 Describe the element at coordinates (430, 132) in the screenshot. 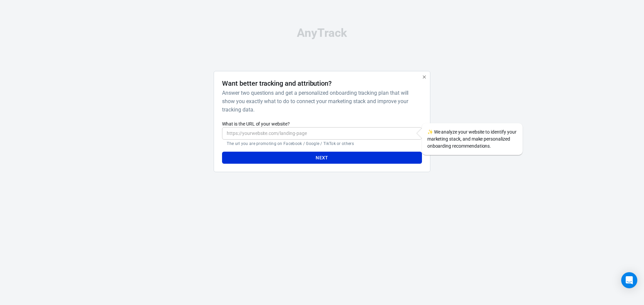

I see `span: sparkles` at that location.